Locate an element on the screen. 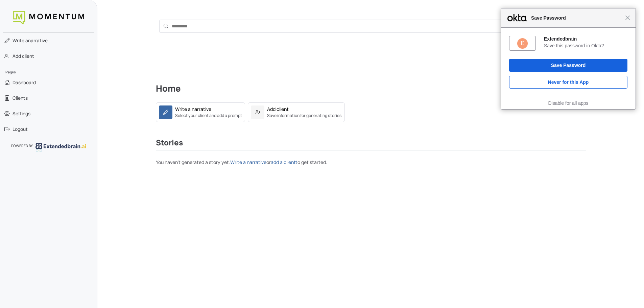  span: narrative is located at coordinates (30, 41).